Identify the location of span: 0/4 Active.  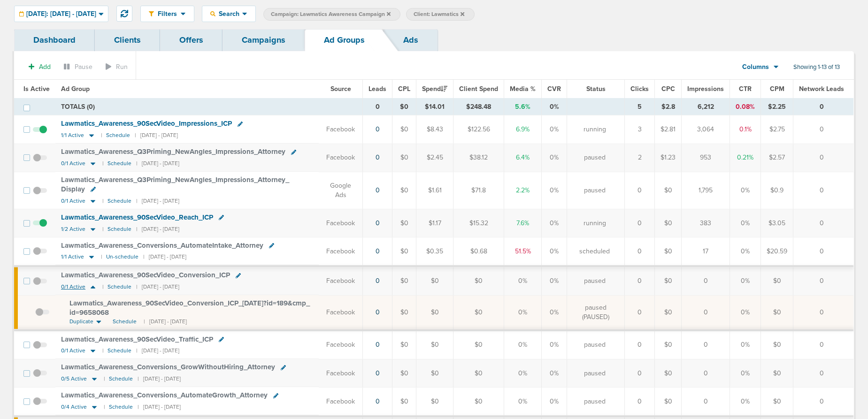
(74, 407).